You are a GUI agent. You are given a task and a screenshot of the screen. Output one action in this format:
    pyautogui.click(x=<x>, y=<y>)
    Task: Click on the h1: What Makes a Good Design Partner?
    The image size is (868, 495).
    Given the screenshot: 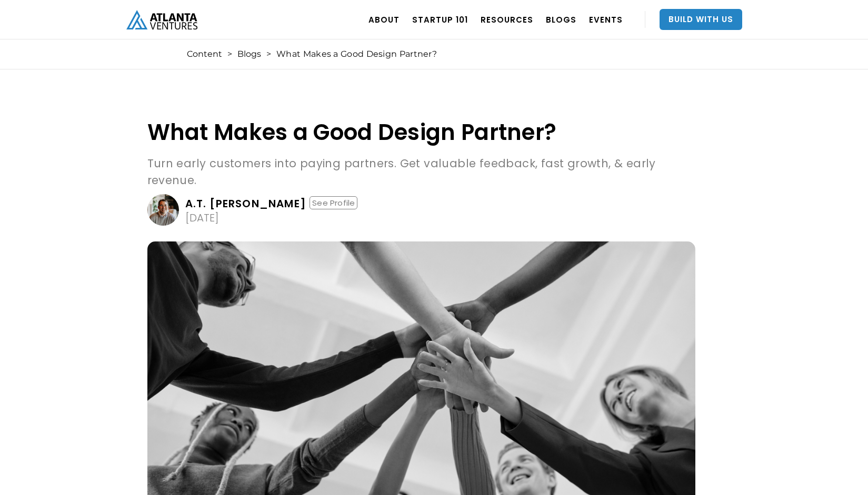 What is the action you would take?
    pyautogui.click(x=421, y=132)
    